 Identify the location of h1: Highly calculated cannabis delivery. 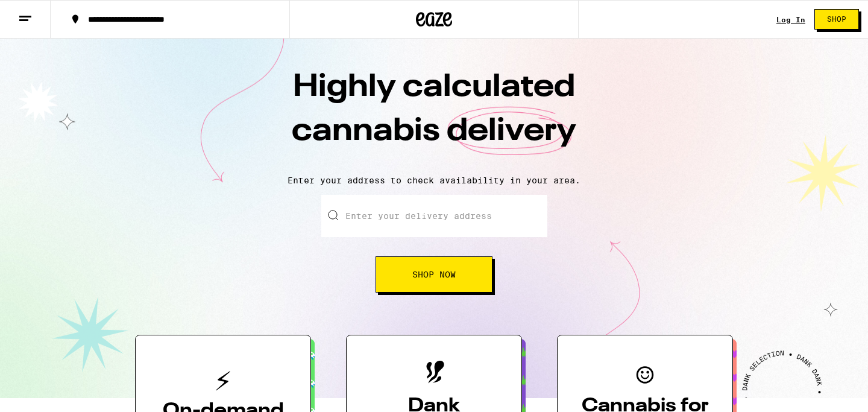
(434, 116).